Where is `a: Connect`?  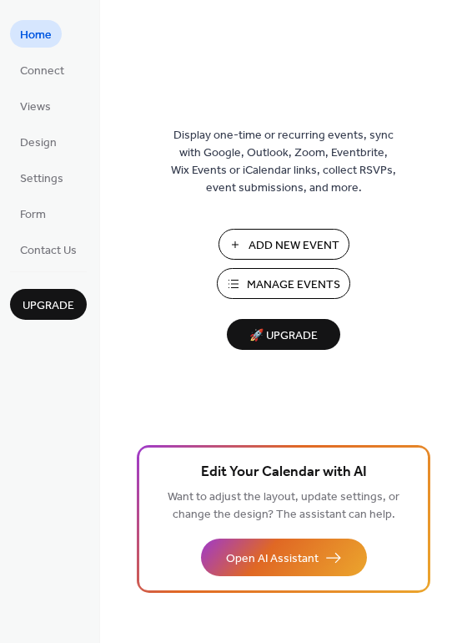
a: Connect is located at coordinates (42, 69).